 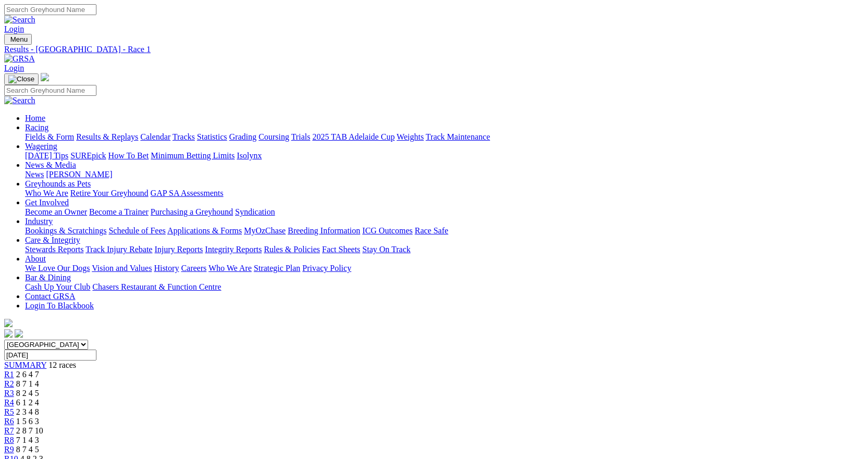 What do you see at coordinates (29, 430) in the screenshot?
I see `span: 2 8 7 10` at bounding box center [29, 430].